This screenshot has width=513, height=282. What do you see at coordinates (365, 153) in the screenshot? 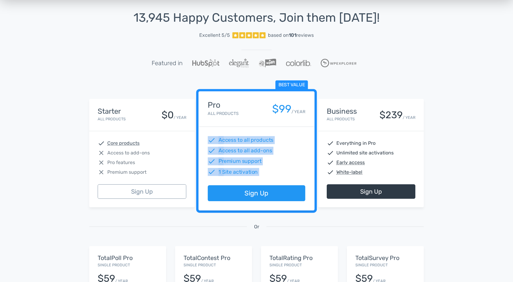
I see `span: Unlimited site activations` at bounding box center [365, 153].